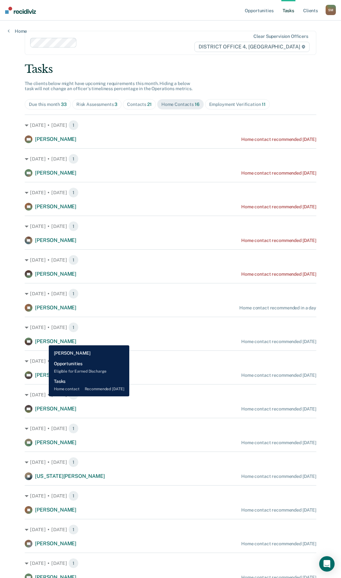 Image resolution: width=341 pixels, height=578 pixels. I want to click on span: 3, so click(116, 104).